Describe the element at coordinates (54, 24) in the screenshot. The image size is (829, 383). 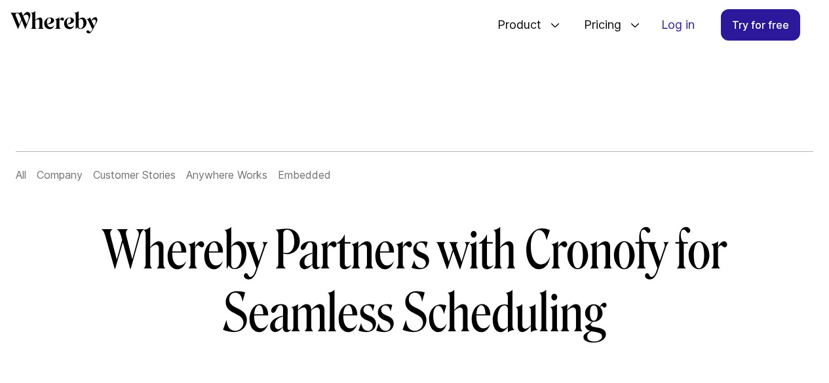
I see `a: Whereby` at that location.